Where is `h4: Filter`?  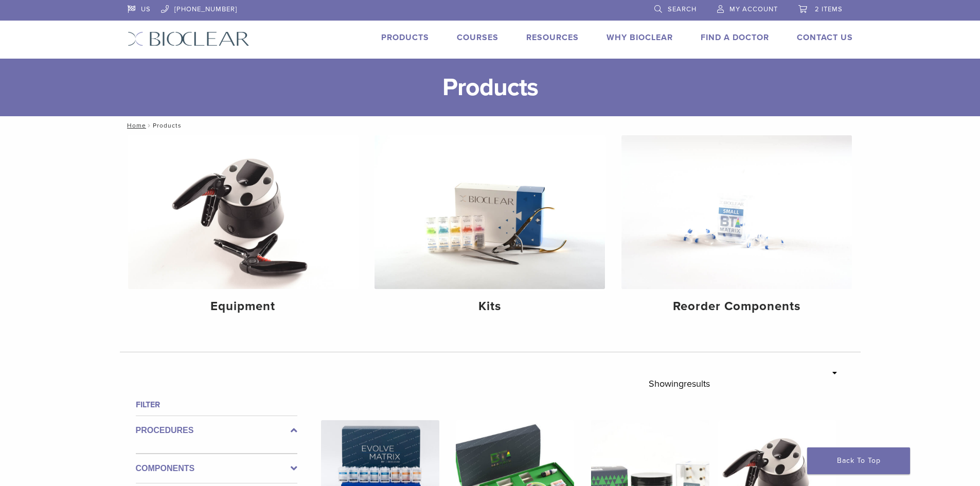 h4: Filter is located at coordinates (217, 404).